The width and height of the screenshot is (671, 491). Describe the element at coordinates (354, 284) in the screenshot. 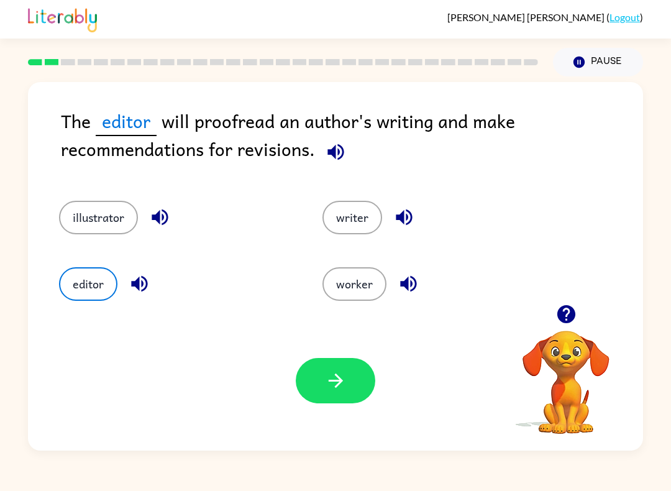

I see `button: worker` at that location.